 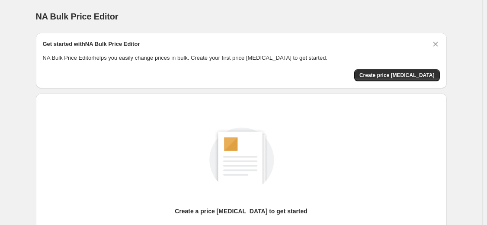 What do you see at coordinates (436, 44) in the screenshot?
I see `button: Dismiss card` at bounding box center [436, 44].